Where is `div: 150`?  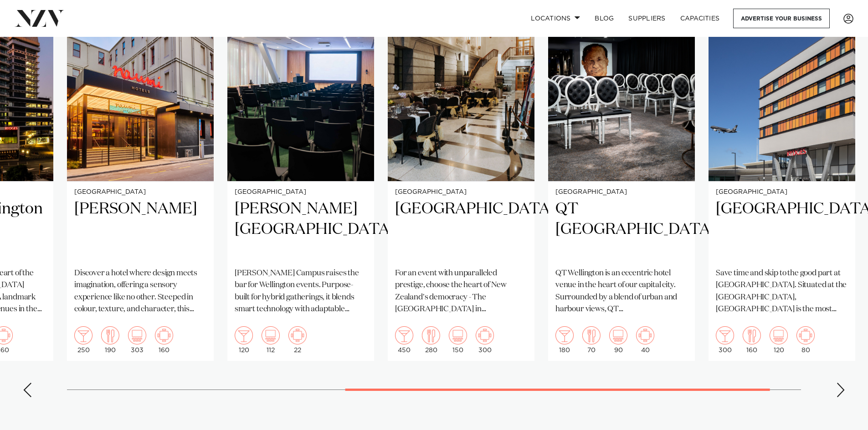
div: 150 is located at coordinates (457, 340).